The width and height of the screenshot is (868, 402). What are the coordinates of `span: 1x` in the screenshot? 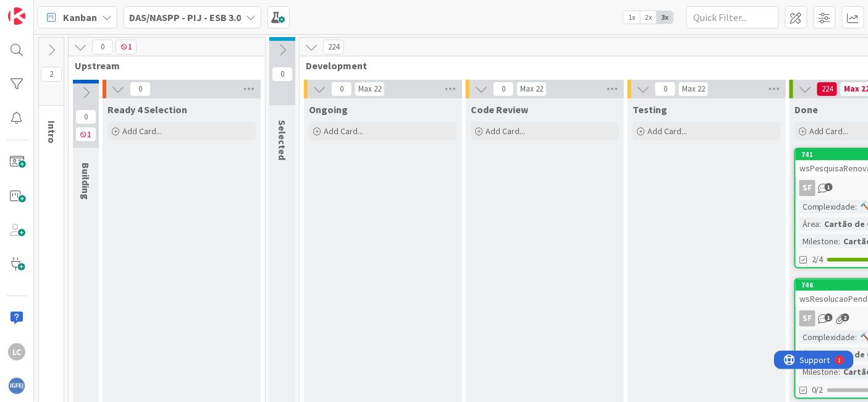 It's located at (632, 18).